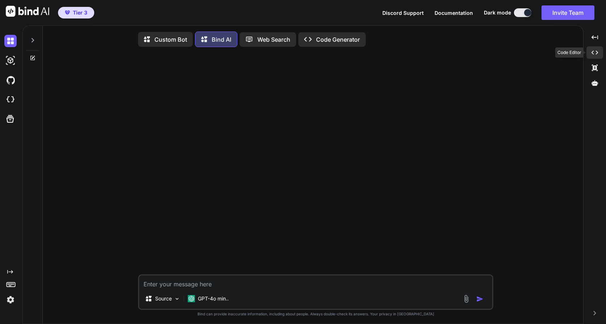  I want to click on img: Pick Models, so click(177, 299).